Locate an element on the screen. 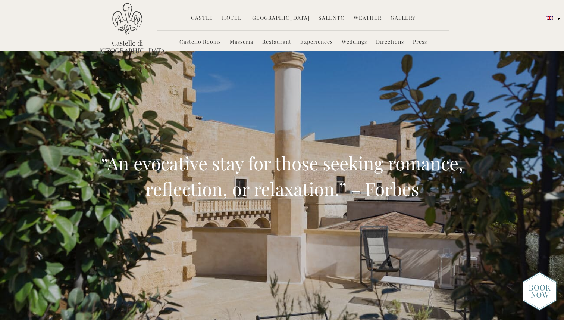 The image size is (564, 320). a: Castle is located at coordinates (202, 18).